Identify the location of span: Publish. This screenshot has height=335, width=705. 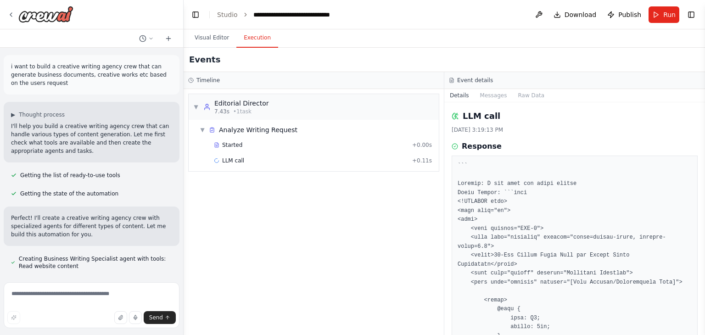
(630, 15).